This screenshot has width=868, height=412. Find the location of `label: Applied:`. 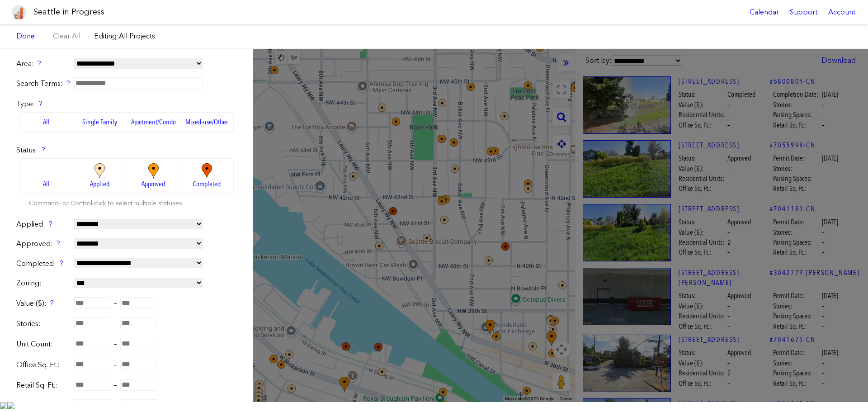

label: Applied: is located at coordinates (43, 224).